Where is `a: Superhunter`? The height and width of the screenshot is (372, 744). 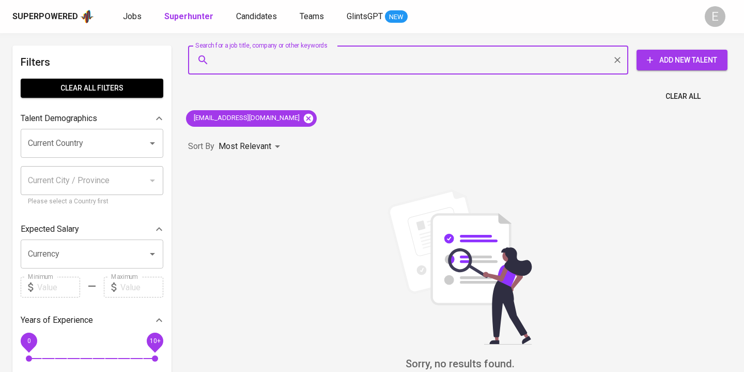
a: Superhunter is located at coordinates (190, 17).